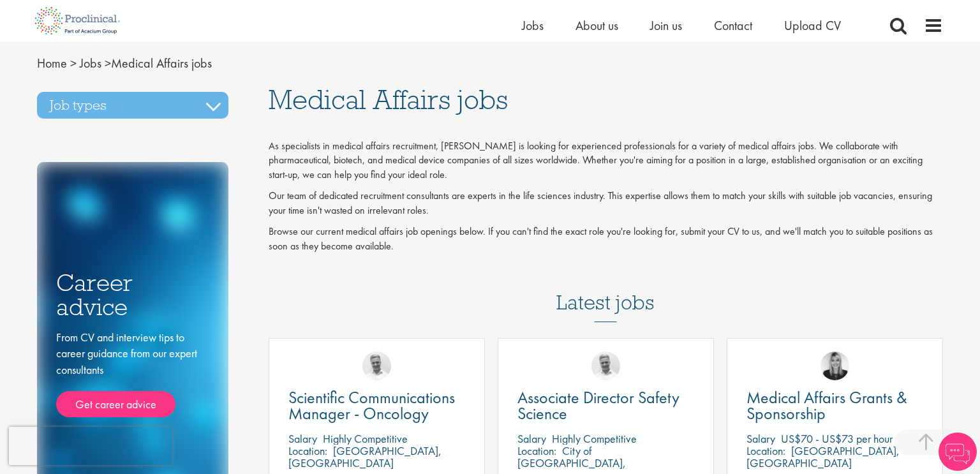 This screenshot has width=980, height=474. Describe the element at coordinates (666, 25) in the screenshot. I see `span: Join us` at that location.